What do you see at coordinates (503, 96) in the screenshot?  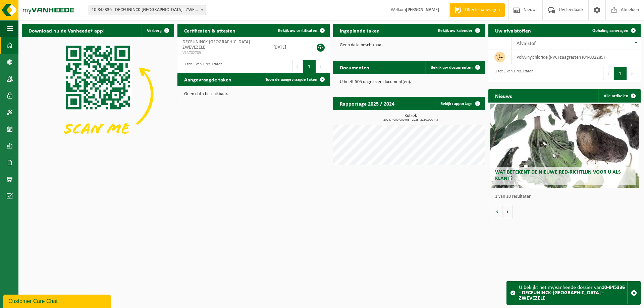 I see `h2: Nieuws` at bounding box center [503, 96].